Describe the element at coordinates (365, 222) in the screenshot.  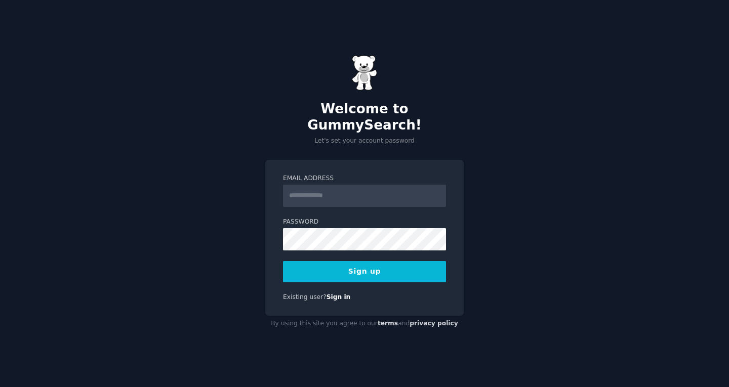
I see `label: Password` at that location.